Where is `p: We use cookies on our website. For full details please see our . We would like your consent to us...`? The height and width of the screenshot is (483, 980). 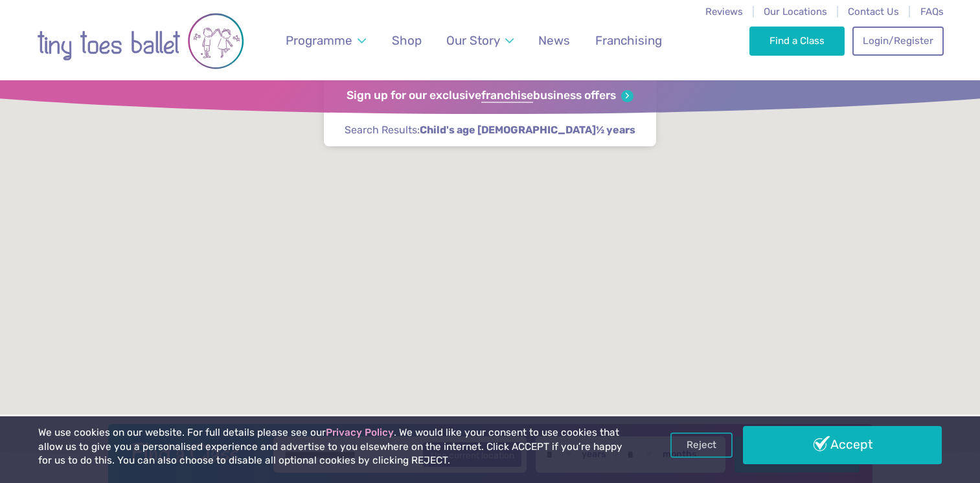 p: We use cookies on our website. For full details please see our . We would like your consent to us... is located at coordinates (332, 446).